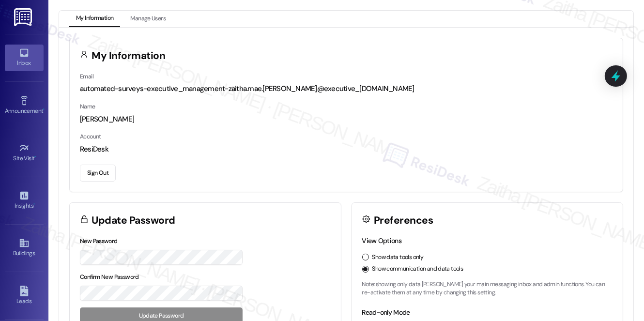  What do you see at coordinates (134, 220) in the screenshot?
I see `h3: Update Password` at bounding box center [134, 220].